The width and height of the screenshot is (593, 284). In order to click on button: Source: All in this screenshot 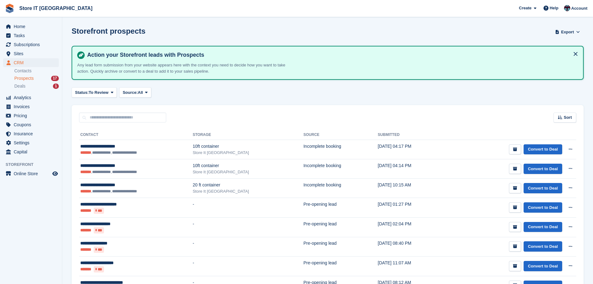, I will do `click(135, 92)`.